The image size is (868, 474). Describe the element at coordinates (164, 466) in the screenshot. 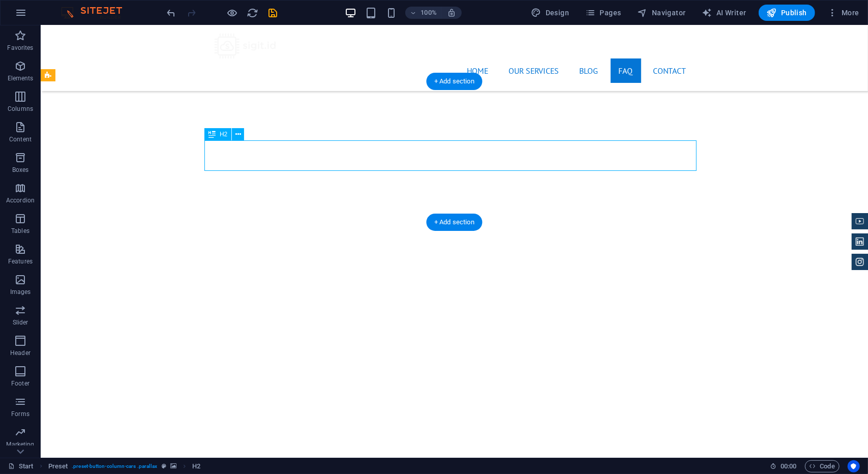

I see `i: This element is a customizable preset` at that location.